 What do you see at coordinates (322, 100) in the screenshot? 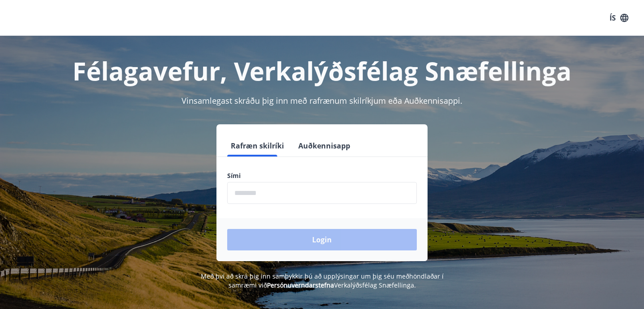
I see `span: Vinsamlegast skráðu þig inn með rafrænum skilríkjum eða Auðkennisappi.` at bounding box center [322, 100].